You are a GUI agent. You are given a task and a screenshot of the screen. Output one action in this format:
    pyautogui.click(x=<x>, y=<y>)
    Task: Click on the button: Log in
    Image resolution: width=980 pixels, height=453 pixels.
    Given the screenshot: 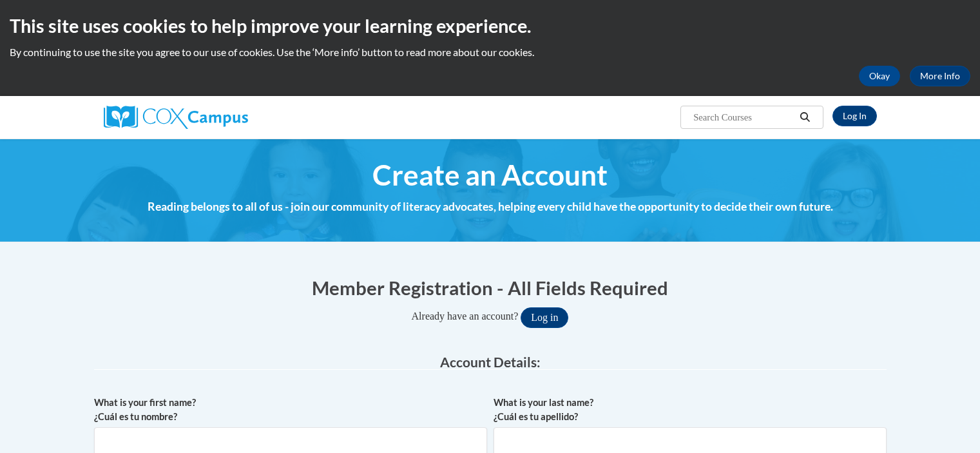 What is the action you would take?
    pyautogui.click(x=544, y=317)
    